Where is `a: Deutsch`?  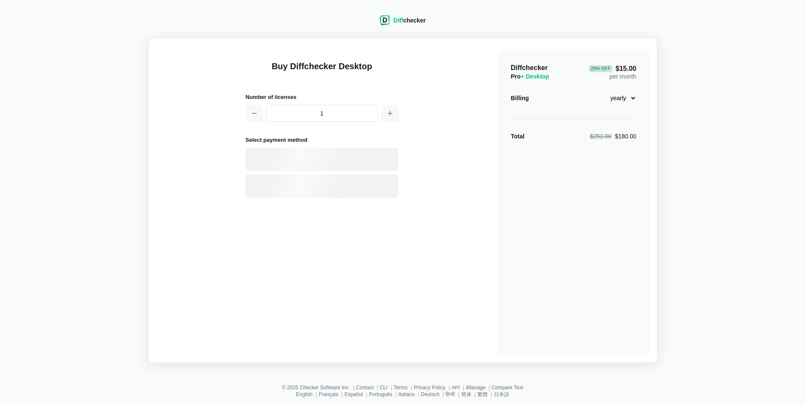
a: Deutsch is located at coordinates (430, 394).